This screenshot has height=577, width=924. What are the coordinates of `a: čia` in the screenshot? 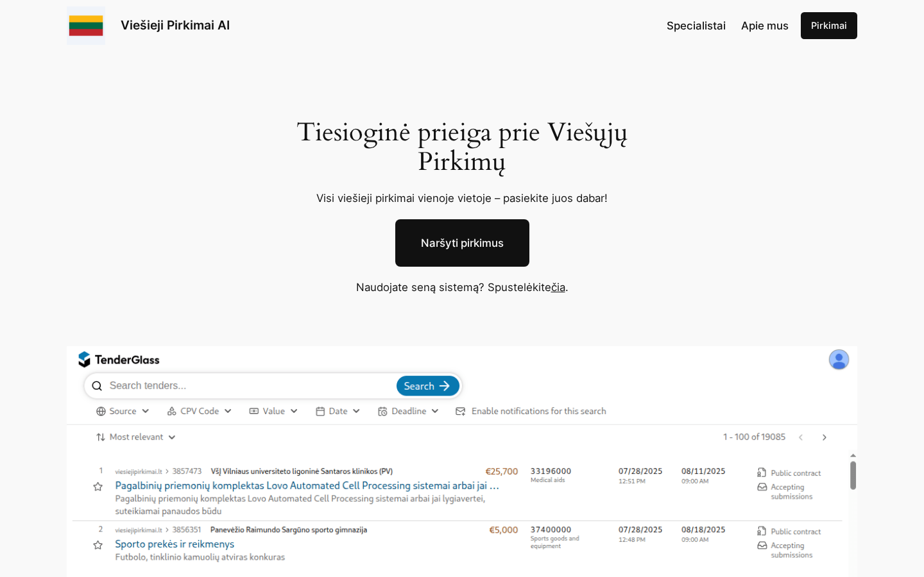 It's located at (558, 287).